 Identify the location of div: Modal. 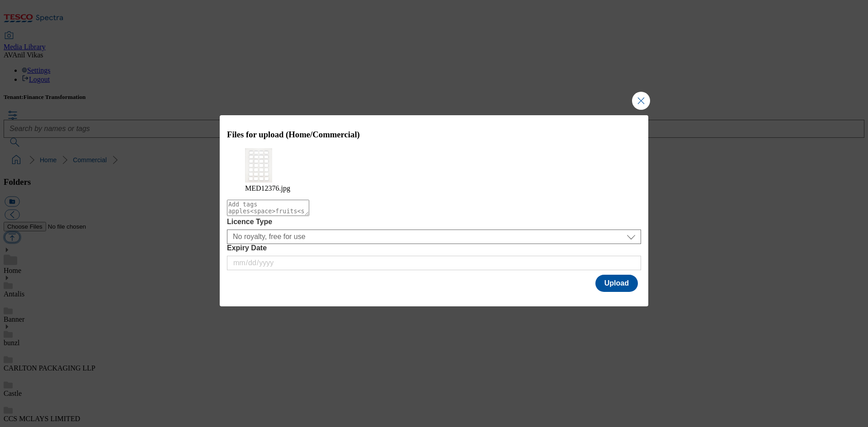
(434, 210).